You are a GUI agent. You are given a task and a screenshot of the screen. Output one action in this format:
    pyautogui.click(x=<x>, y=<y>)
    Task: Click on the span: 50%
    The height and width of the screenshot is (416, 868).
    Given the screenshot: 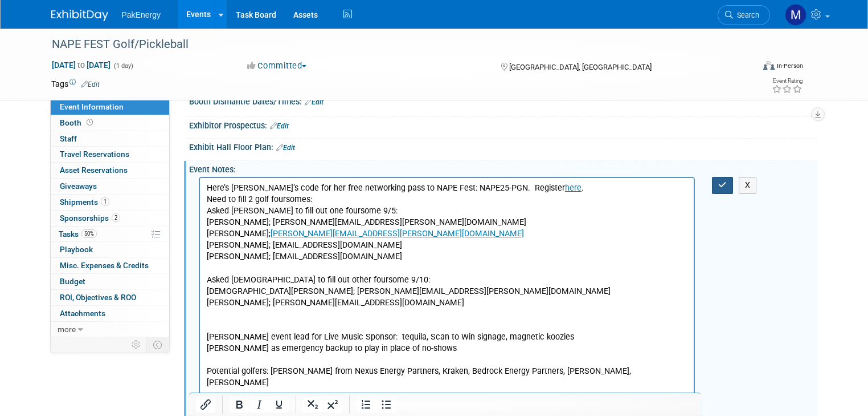 What is the action you would take?
    pyautogui.click(x=89, y=233)
    